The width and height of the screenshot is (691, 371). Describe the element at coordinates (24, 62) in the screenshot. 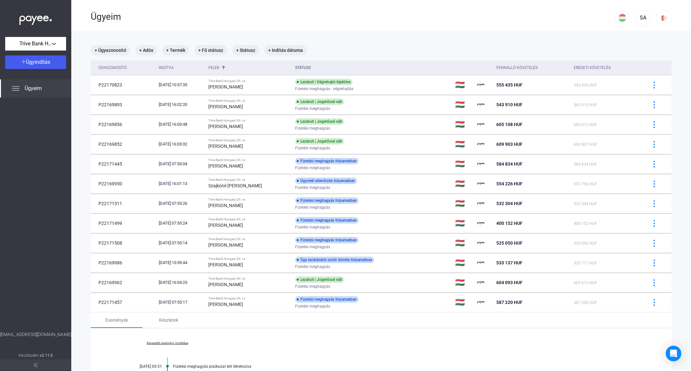

I see `img: plus-white.svg` at that location.